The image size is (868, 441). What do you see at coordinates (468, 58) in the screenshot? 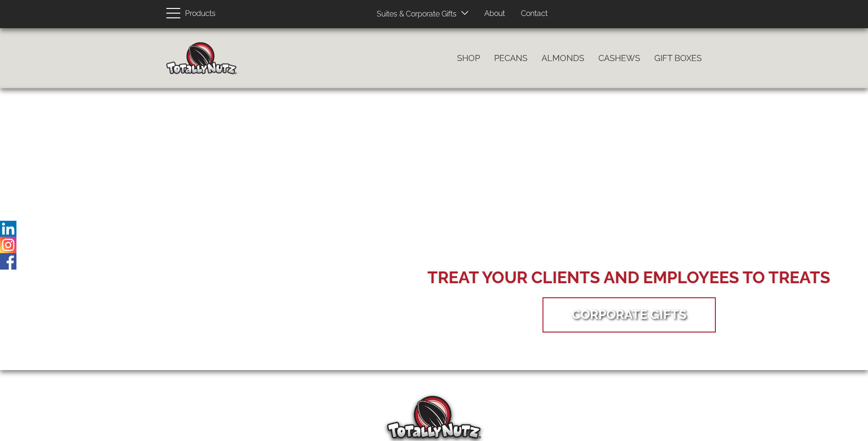
I see `a: Shop` at bounding box center [468, 58].